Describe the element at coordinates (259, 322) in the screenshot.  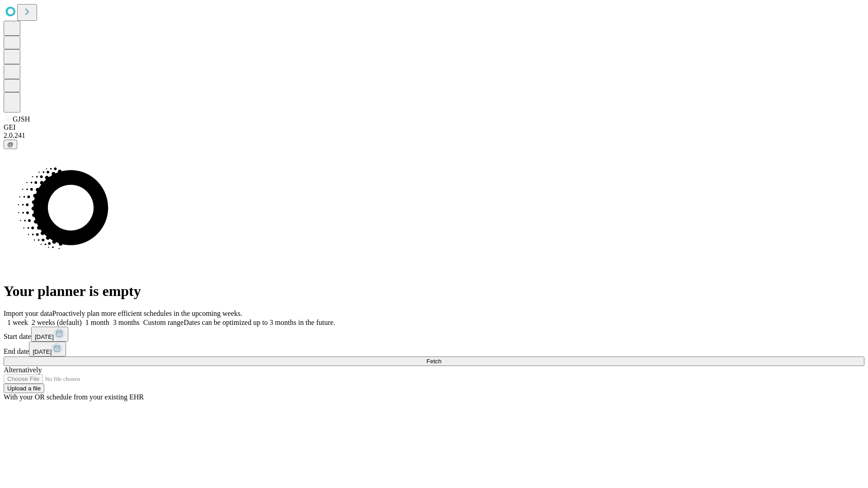
I see `span: Dates can be optimized up to 3 months in the future.` at that location.